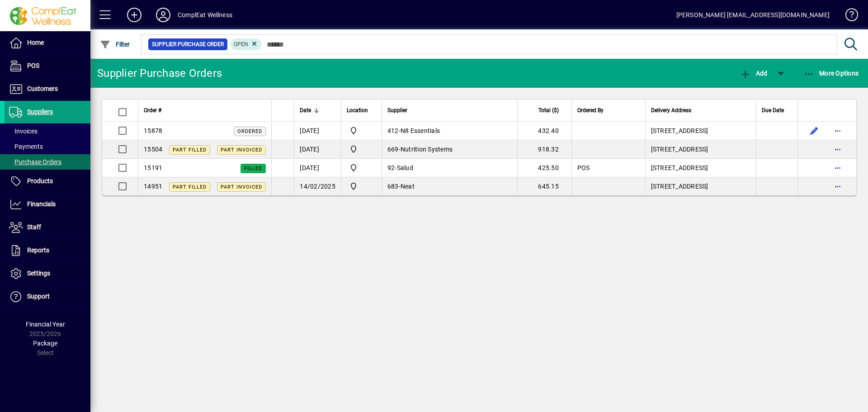 The image size is (868, 412). Describe the element at coordinates (241, 45) in the screenshot. I see `span: Open` at that location.